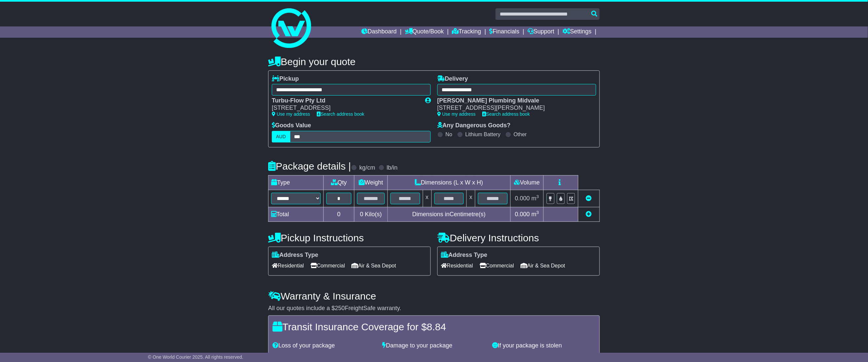 The height and width of the screenshot is (362, 868). I want to click on label: Any Dangerous Goods?, so click(474, 125).